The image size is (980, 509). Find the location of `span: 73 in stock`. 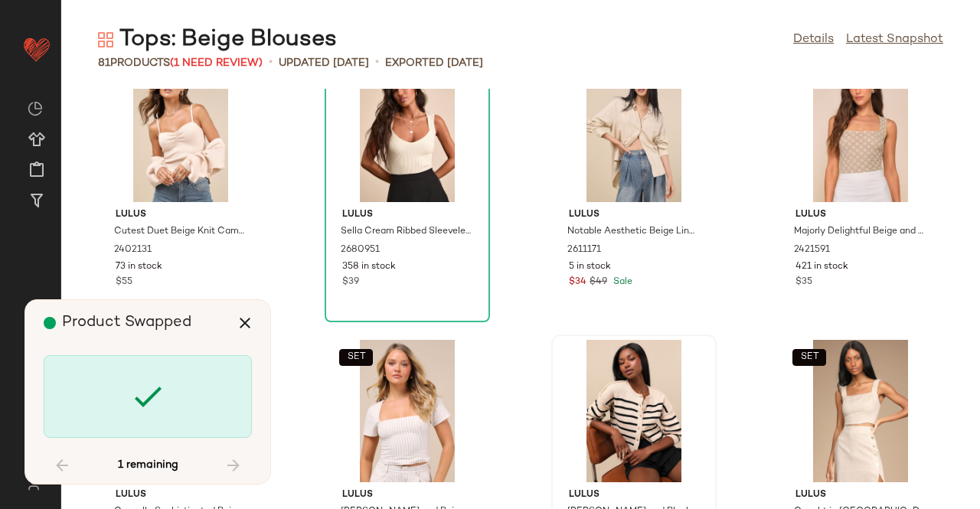

span: 73 in stock is located at coordinates (139, 268).